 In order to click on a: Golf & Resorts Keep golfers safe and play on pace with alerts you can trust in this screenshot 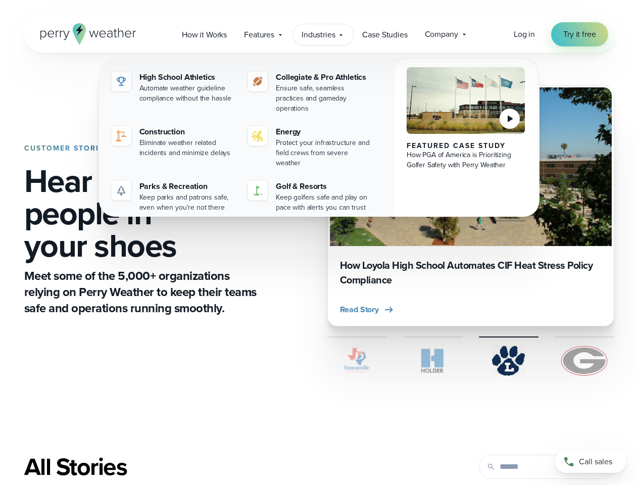, I will do `click(310, 197)`.